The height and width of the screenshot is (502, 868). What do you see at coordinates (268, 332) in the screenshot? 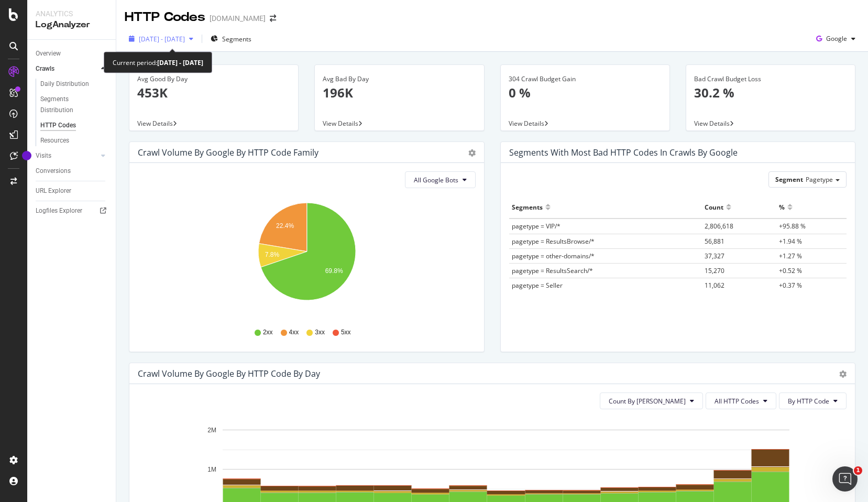
I see `span: 2xx` at bounding box center [268, 332].